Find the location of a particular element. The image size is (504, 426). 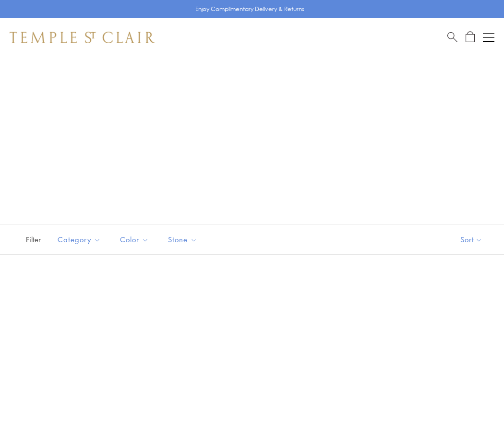

a: Search is located at coordinates (452, 37).